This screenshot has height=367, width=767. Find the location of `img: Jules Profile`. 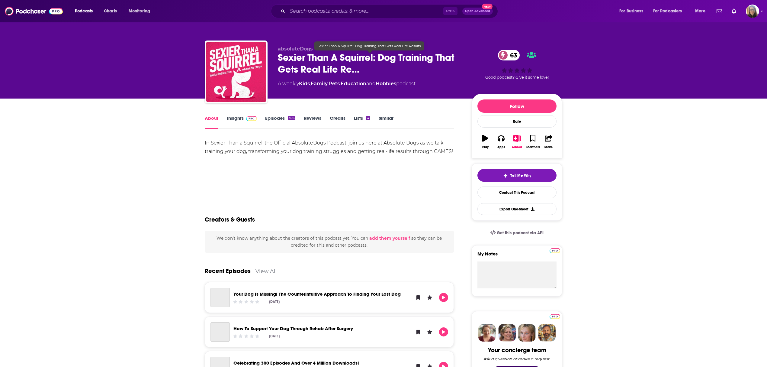

img: Jules Profile is located at coordinates (527, 333).